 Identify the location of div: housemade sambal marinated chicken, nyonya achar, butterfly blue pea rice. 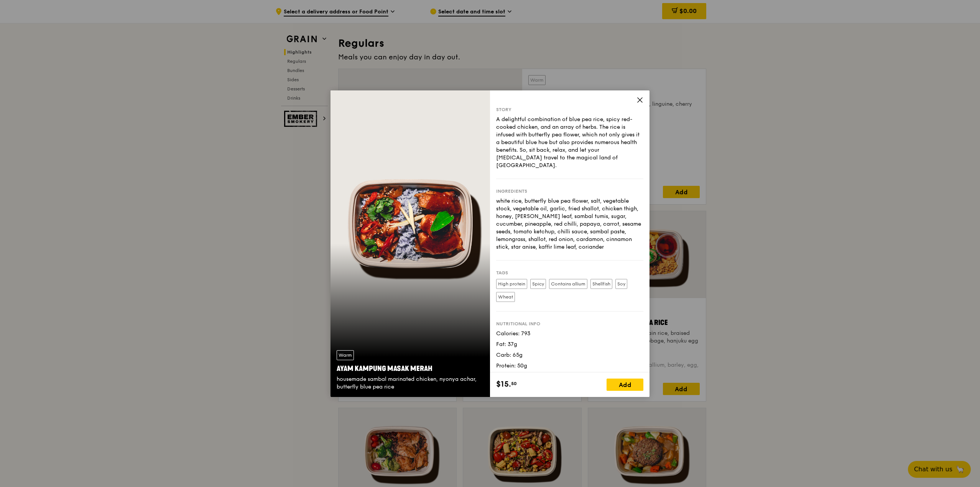
(410, 383).